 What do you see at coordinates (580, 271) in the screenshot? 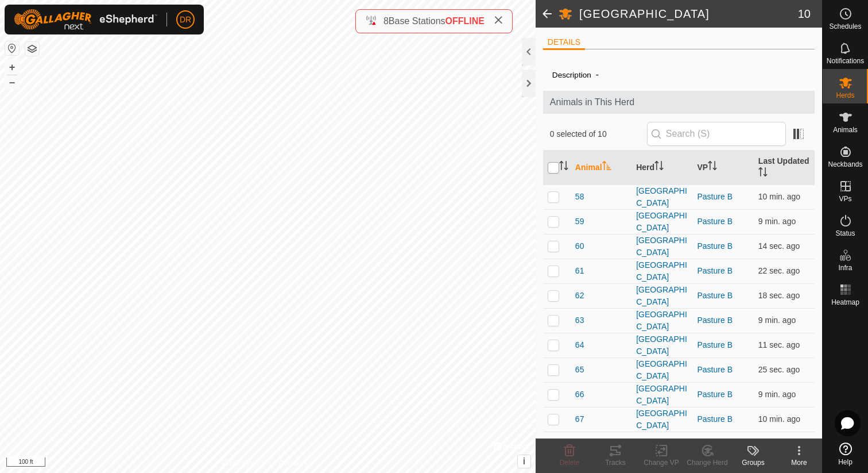
I see `span: 61` at bounding box center [580, 271].